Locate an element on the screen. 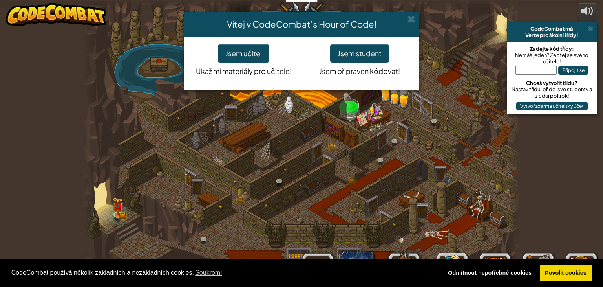  a: deny cookies is located at coordinates (490, 273).